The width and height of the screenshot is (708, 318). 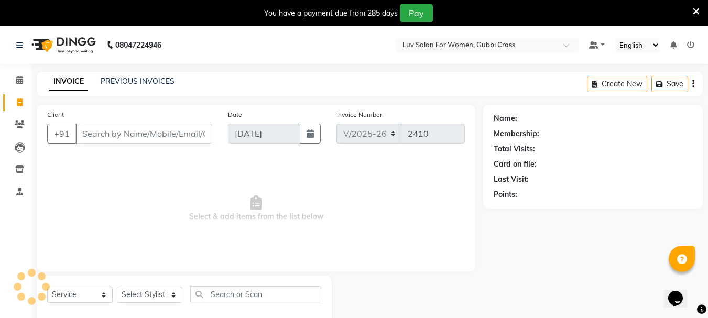 I want to click on label: Client, so click(x=56, y=115).